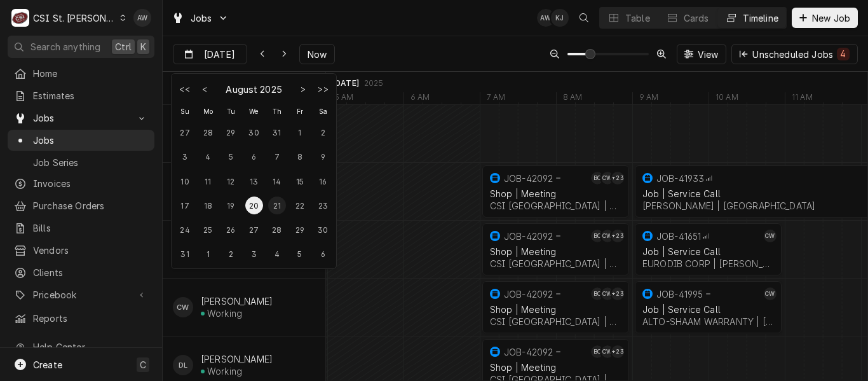 The image size is (868, 381). Describe the element at coordinates (231, 254) in the screenshot. I see `div: 2` at that location.